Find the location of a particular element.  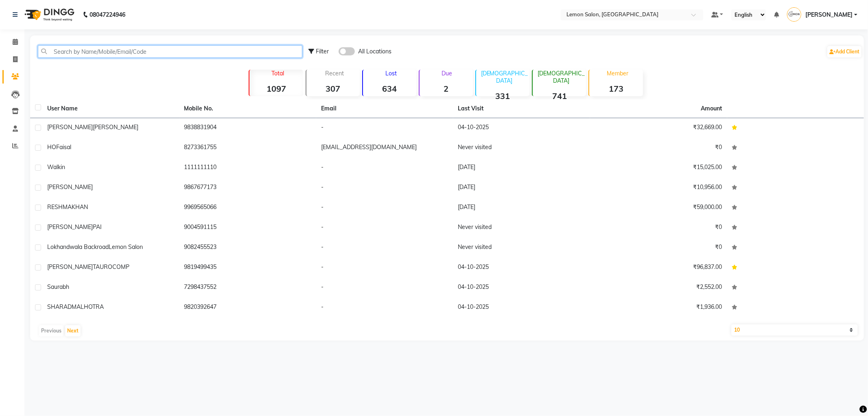

td: 9004591115 is located at coordinates (248, 228).